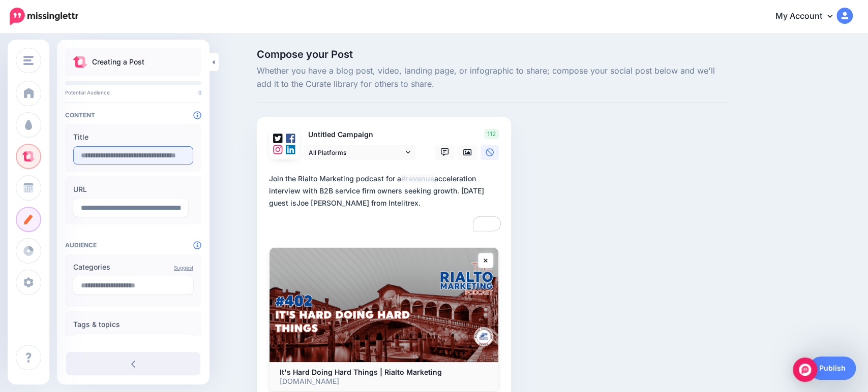 This screenshot has width=868, height=392. I want to click on h4: Content, so click(133, 115).